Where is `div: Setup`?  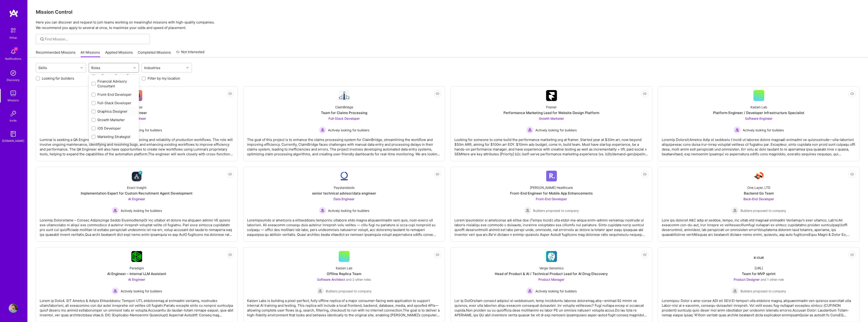
div: Setup is located at coordinates (13, 37).